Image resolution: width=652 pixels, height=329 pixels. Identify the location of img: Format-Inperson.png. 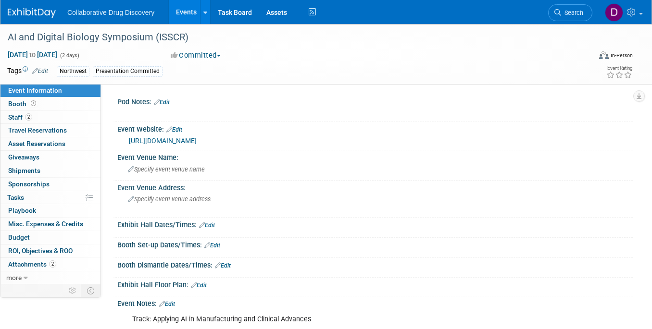
(604, 55).